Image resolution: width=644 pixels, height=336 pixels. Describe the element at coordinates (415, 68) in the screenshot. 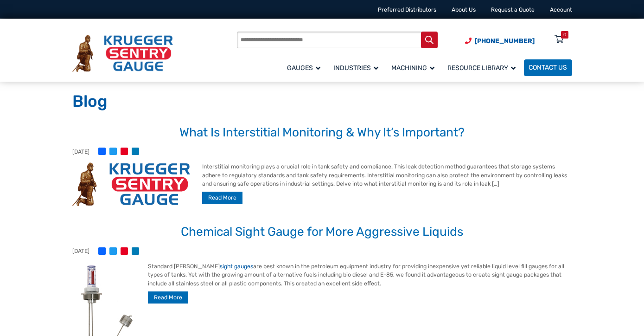

I see `a: Machining` at that location.